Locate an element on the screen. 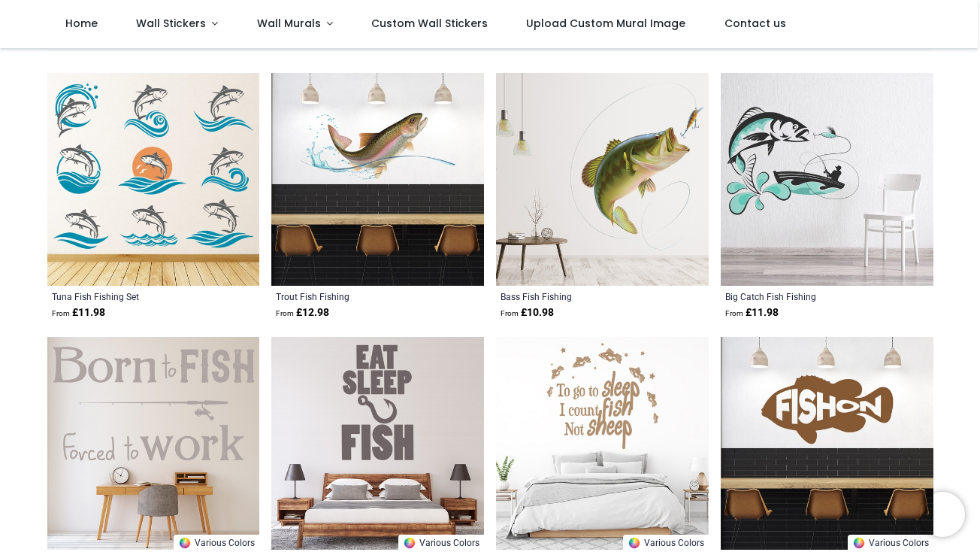 This screenshot has height=552, width=980. div: Big Catch Fish Fishing is located at coordinates (806, 296).